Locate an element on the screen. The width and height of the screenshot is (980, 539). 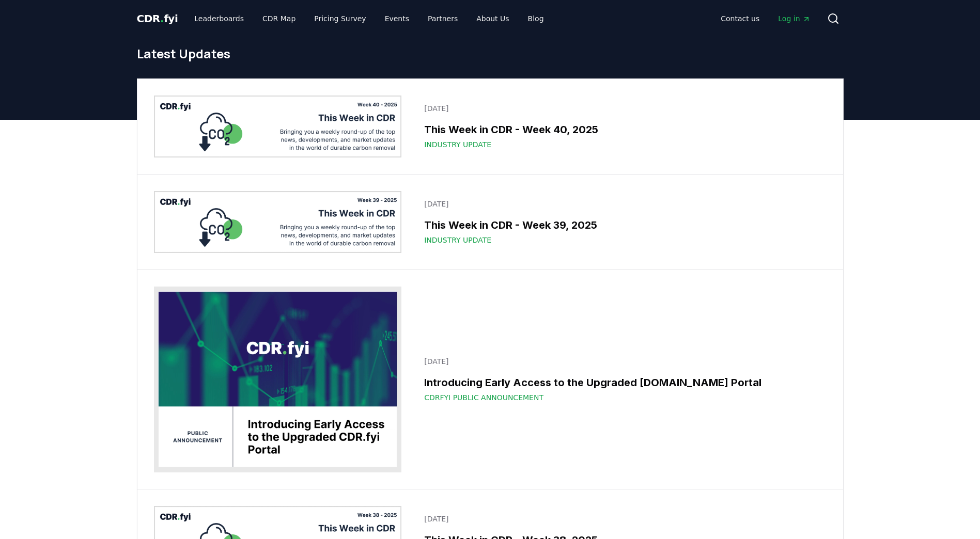
img: Introducing Early Access to the Upgraded CDR.fyi Portal blog post image is located at coordinates (278, 379).